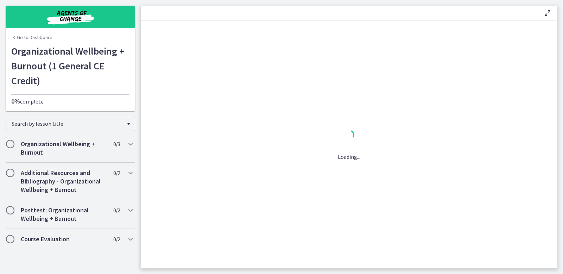 Image resolution: width=563 pixels, height=274 pixels. Describe the element at coordinates (70, 66) in the screenshot. I see `h1: Organizational Wellbeing + Burnout (1 General CE Credit)` at that location.